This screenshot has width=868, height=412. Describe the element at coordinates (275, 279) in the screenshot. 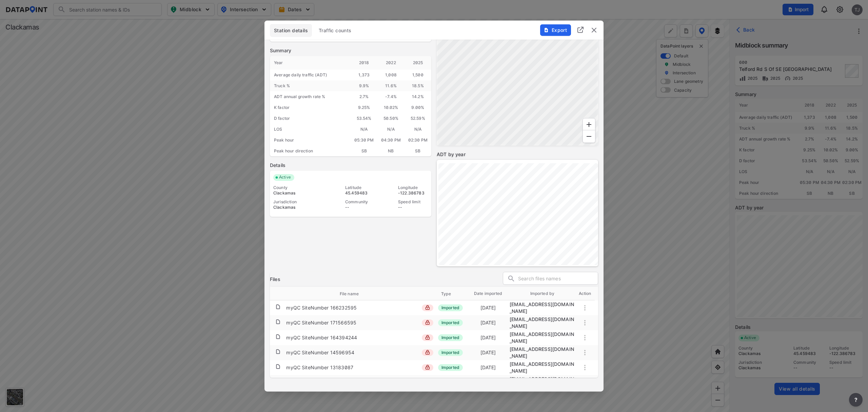

I see `h3: Files` at that location.